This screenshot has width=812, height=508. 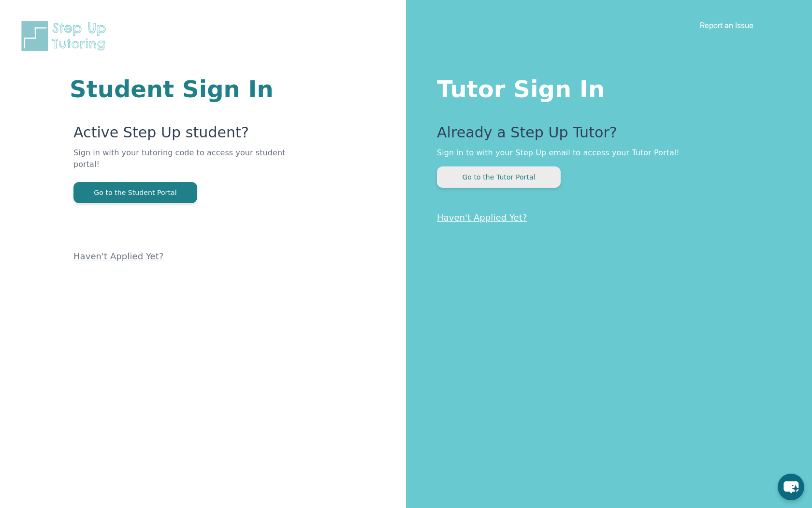 I want to click on a: Go to the Student Portal, so click(x=135, y=192).